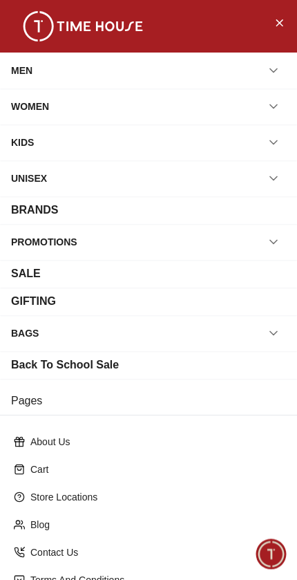 The image size is (297, 580). I want to click on button: Close Menu, so click(279, 22).